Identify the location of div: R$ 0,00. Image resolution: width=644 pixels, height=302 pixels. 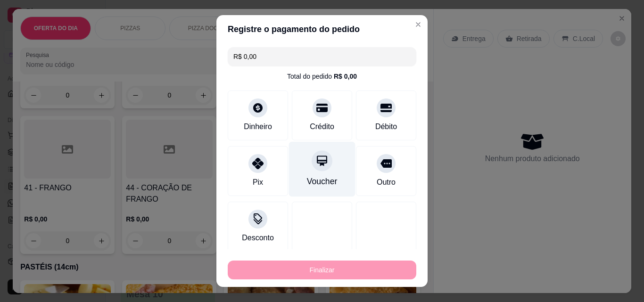
(345, 77).